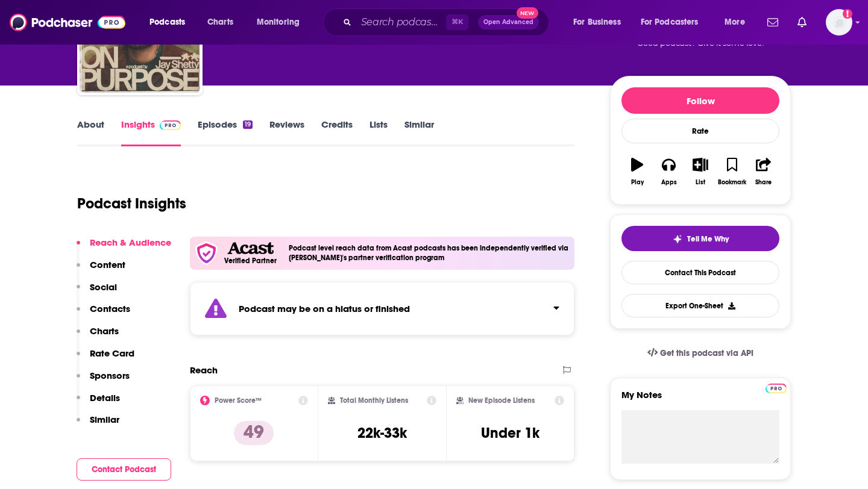 This screenshot has height=489, width=868. I want to click on img: tell me why sparkle, so click(678, 239).